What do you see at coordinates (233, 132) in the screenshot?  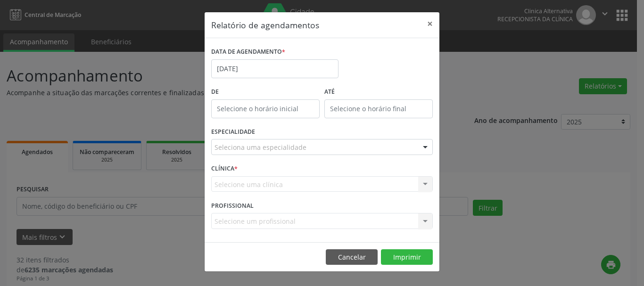 I see `label: ESPECIALIDADE` at bounding box center [233, 132].